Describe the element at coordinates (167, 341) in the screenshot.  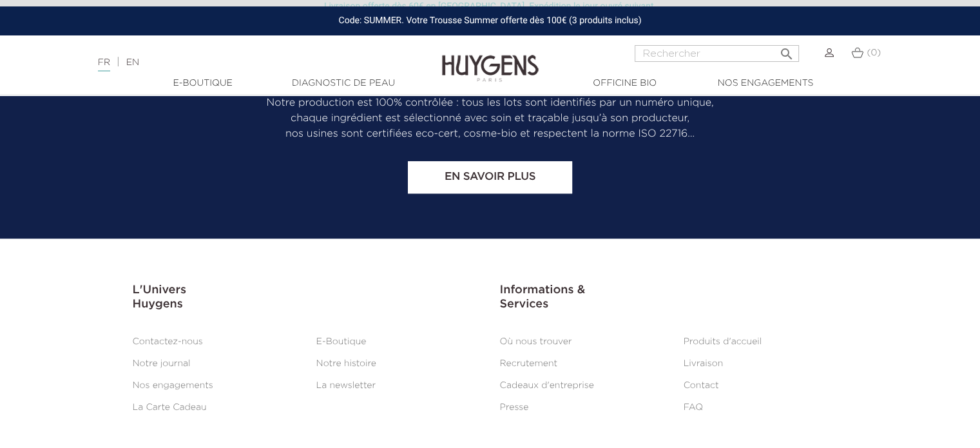
I see `a: Contactez-nous` at that location.